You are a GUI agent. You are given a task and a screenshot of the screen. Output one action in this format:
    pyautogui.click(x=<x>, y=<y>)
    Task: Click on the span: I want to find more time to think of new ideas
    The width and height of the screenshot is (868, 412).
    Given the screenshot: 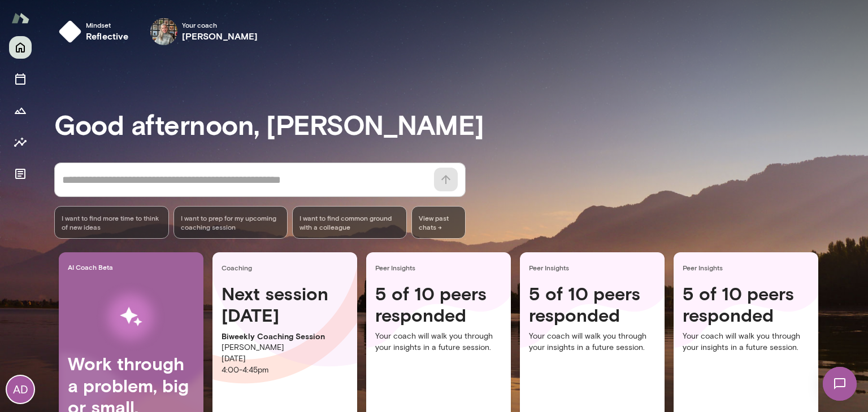 What is the action you would take?
    pyautogui.click(x=111, y=222)
    